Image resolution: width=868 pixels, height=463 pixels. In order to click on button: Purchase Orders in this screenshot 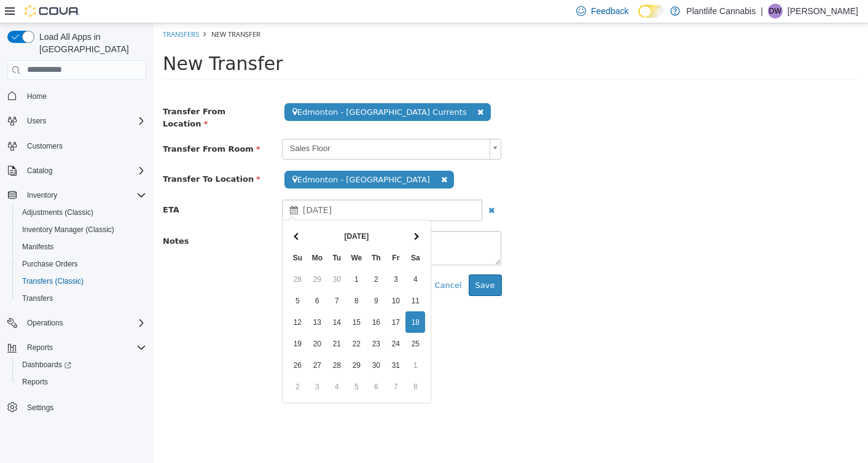, I will do `click(82, 264)`.